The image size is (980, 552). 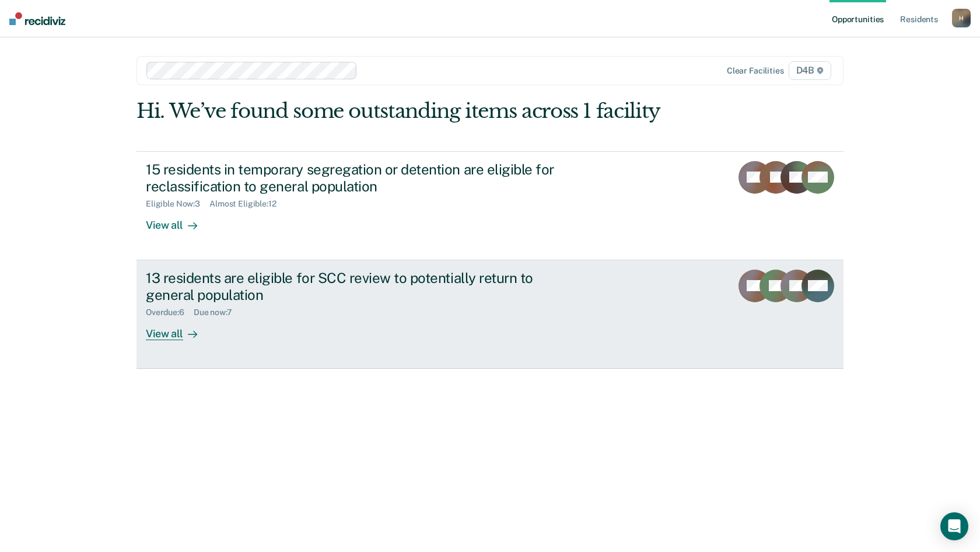 I want to click on div: Eligible Now : 3, so click(x=177, y=203).